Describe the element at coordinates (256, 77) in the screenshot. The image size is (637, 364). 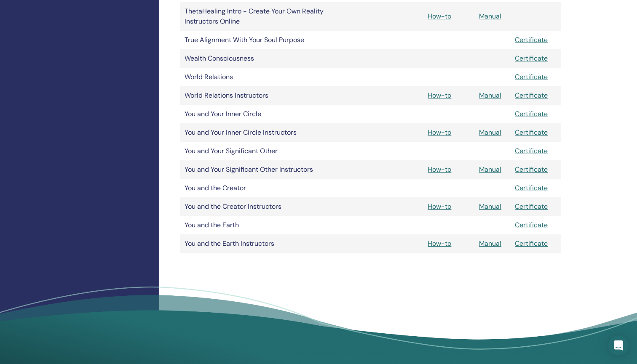
I see `td: World Relations` at that location.